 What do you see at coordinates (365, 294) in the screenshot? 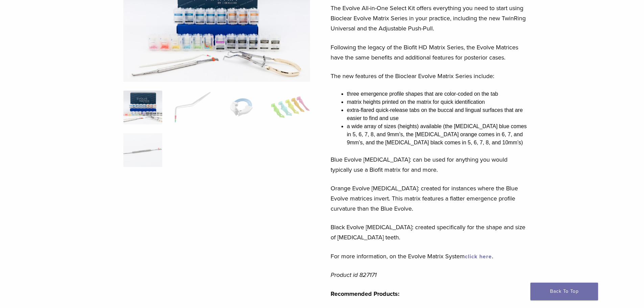
I see `strong: Recommended Products:` at bounding box center [365, 294].